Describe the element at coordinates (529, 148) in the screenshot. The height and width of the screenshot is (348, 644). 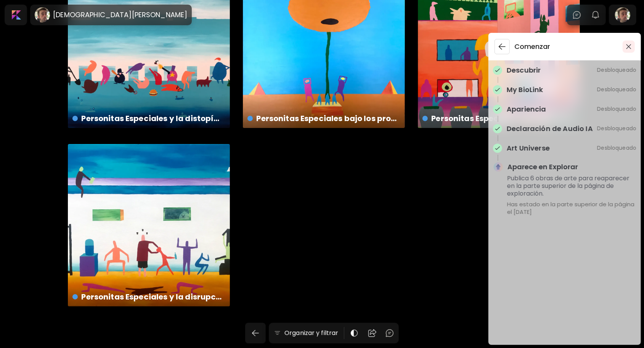
I see `p: Art Universe` at that location.